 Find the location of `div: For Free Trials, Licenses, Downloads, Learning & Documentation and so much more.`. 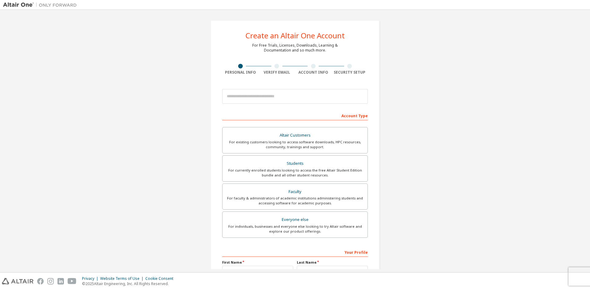

div: For Free Trials, Licenses, Downloads, Learning & Documentation and so much more. is located at coordinates (295, 48).